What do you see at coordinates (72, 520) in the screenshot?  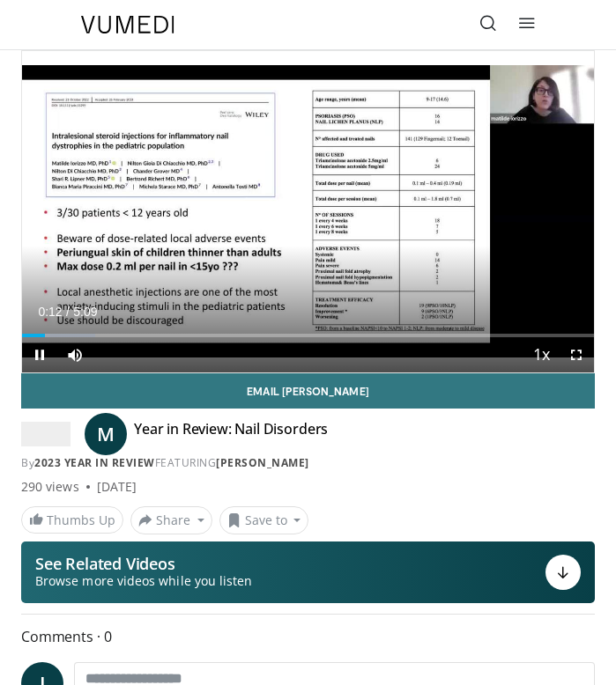 I see `a: Thumbs Up` at bounding box center [72, 520].